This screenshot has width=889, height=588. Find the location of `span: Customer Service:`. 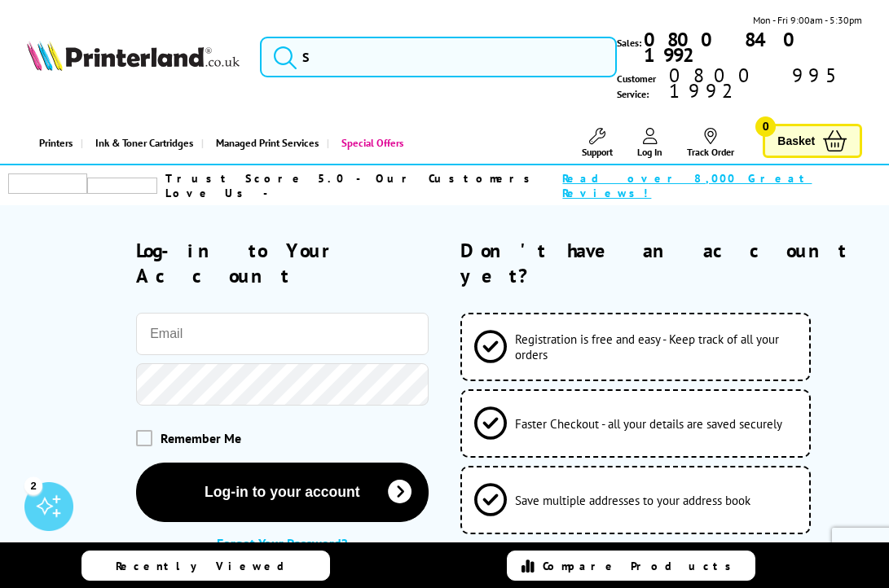

span: Customer Service: is located at coordinates (739, 85).